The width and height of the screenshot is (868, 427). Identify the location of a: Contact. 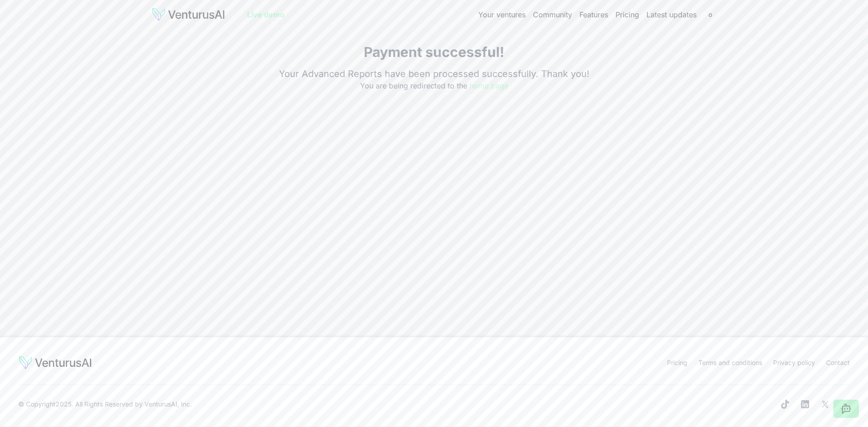
(838, 363).